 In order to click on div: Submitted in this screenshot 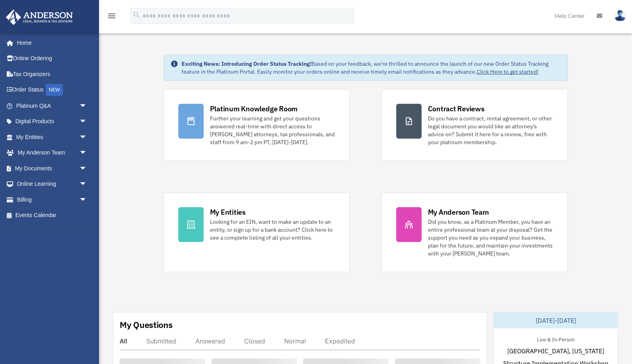, I will do `click(161, 341)`.